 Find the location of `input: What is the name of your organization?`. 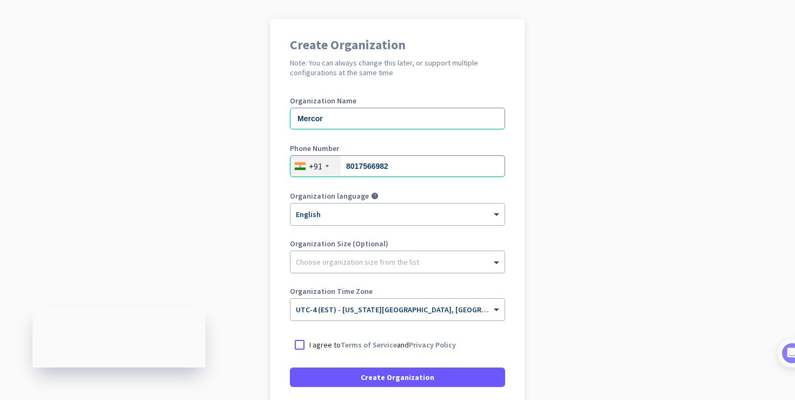

input: What is the name of your organization? is located at coordinates (398, 118).